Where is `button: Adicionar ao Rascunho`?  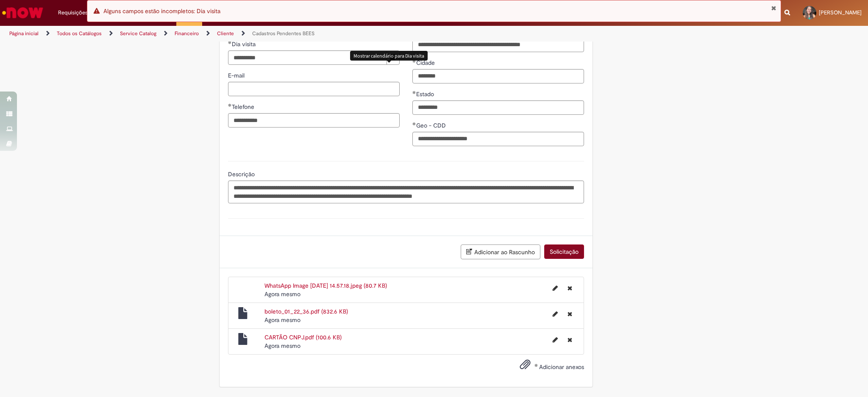
button: Adicionar ao Rascunho is located at coordinates (501, 252).